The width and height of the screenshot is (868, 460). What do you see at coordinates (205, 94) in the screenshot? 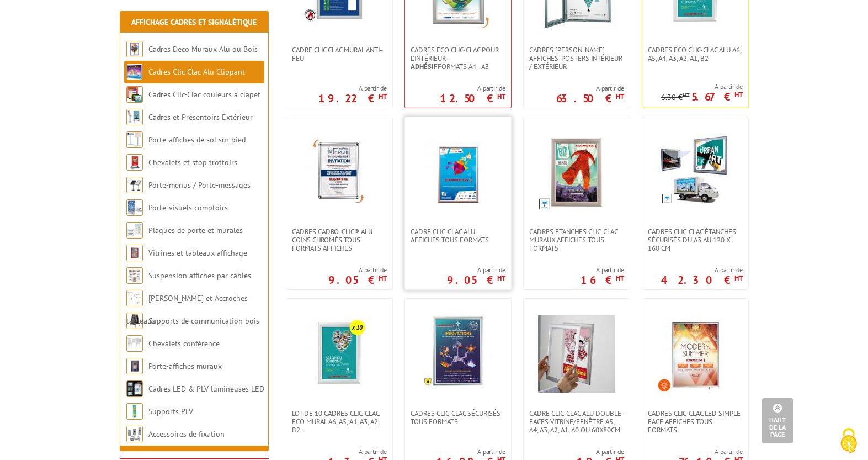
I see `a: Cadres Clic-Clac couleurs à clapet` at bounding box center [205, 94].